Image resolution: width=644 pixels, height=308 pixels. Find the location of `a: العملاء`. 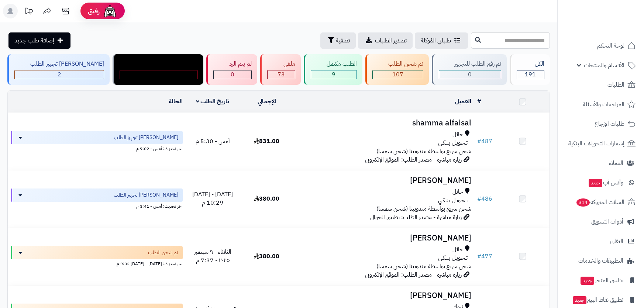

a: العملاء is located at coordinates (601, 163).